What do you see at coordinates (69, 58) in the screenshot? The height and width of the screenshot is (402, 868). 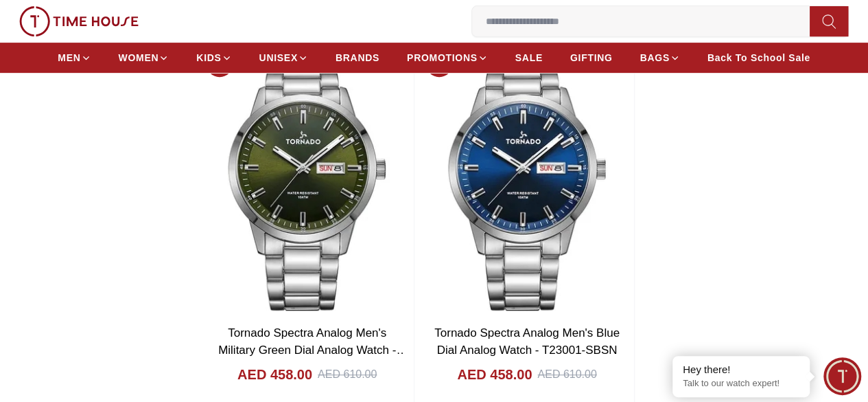 I see `span: MEN` at bounding box center [69, 58].